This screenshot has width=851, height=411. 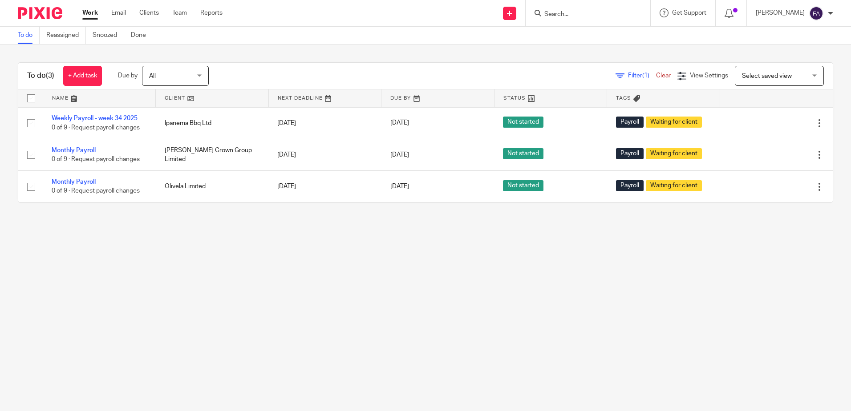 I want to click on a: Work, so click(x=90, y=13).